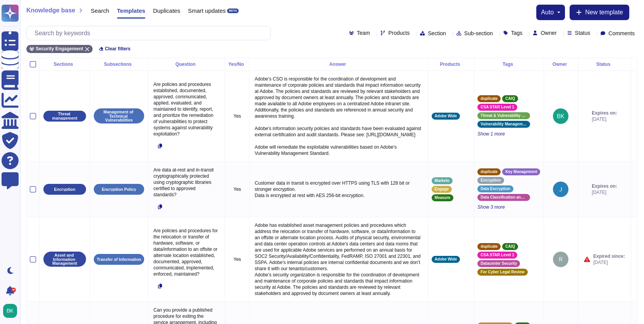  What do you see at coordinates (495, 189) in the screenshot?
I see `span: Data Encryption` at bounding box center [495, 189].